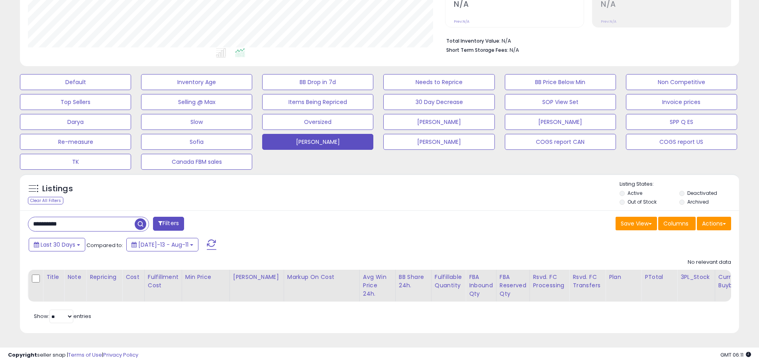  Describe the element at coordinates (75, 122) in the screenshot. I see `button: Darya` at that location.